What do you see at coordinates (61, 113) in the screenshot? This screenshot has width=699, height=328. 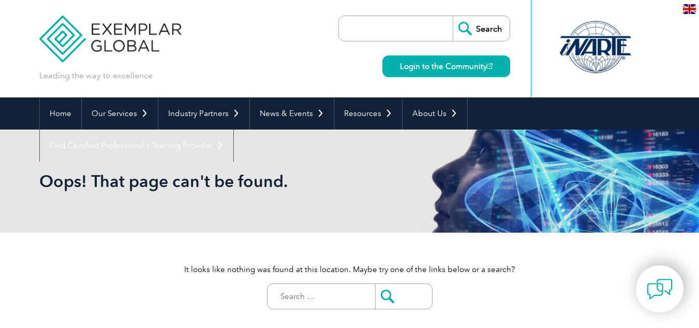 I see `a: Home` at bounding box center [61, 113].